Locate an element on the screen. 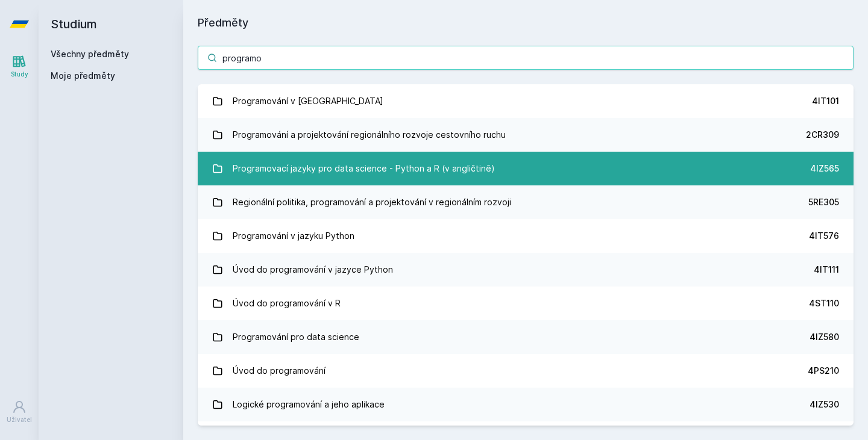 The width and height of the screenshot is (868, 440). div: 4IZ565 is located at coordinates (825, 168).